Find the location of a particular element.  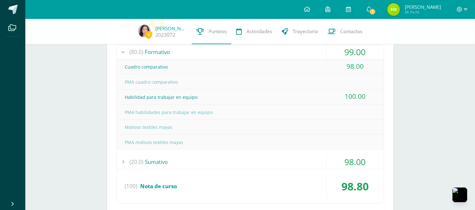

div: 98.80 is located at coordinates (355, 187).